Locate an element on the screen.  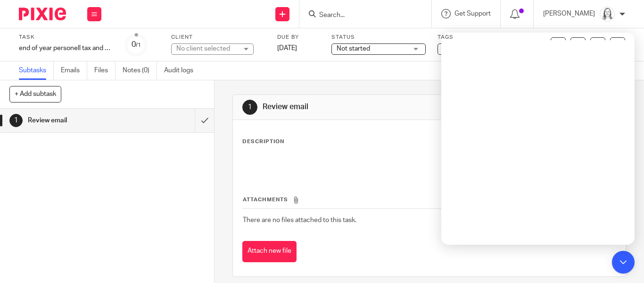
label: Client is located at coordinates (218, 38).